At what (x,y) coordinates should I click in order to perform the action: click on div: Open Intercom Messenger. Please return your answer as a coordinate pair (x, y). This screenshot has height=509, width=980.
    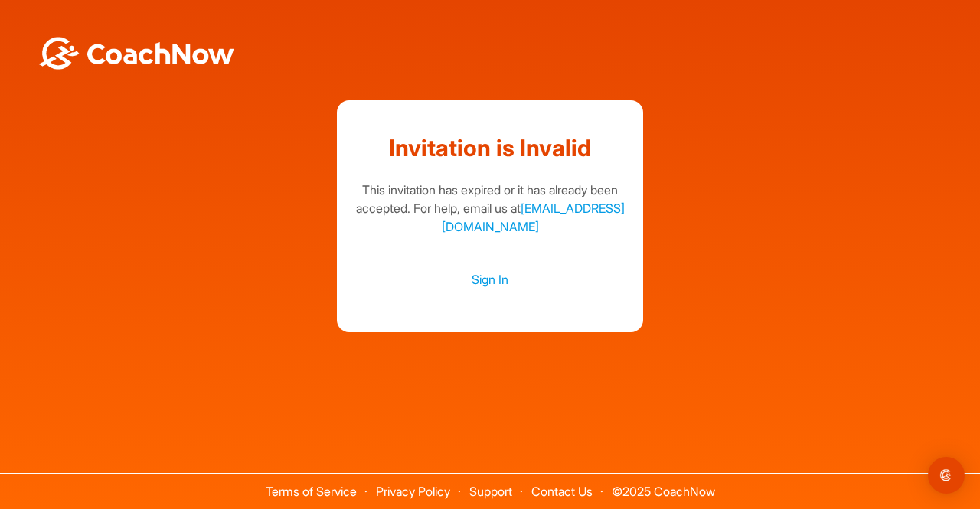
    Looking at the image, I should click on (946, 475).